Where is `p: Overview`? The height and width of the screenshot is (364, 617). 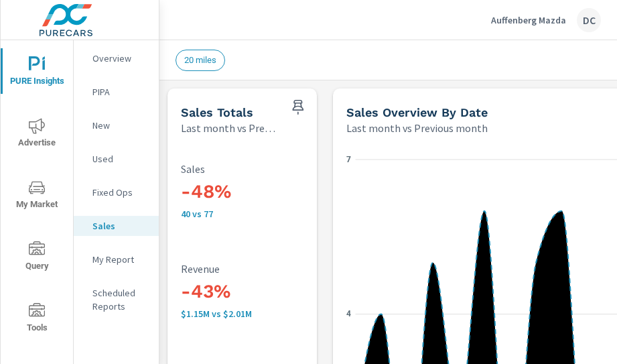 p: Overview is located at coordinates (120, 58).